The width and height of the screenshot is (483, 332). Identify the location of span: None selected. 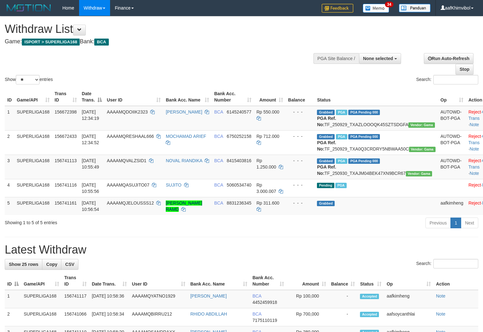
(378, 59).